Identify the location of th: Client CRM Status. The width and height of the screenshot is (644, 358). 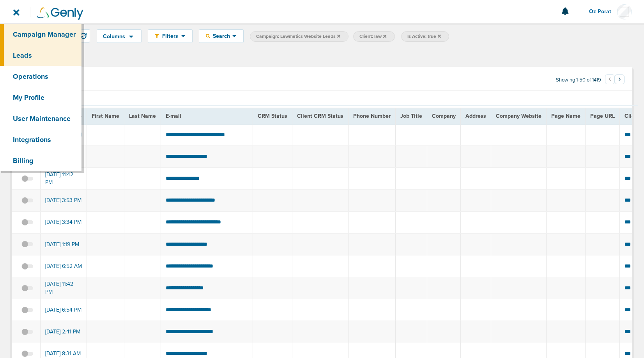
(321, 116).